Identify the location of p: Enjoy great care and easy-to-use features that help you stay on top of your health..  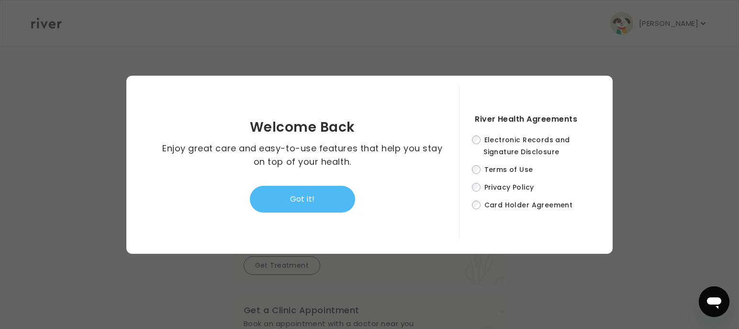
(302, 155).